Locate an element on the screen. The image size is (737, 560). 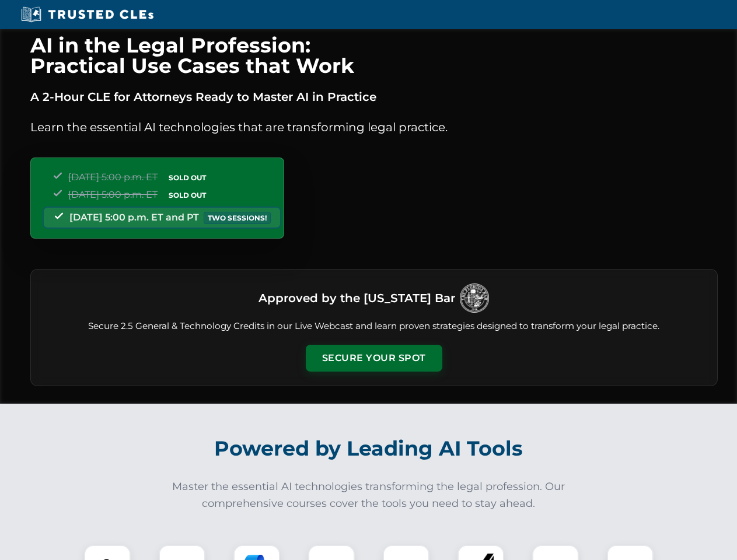
img: Trusted CLEs is located at coordinates (87, 15).